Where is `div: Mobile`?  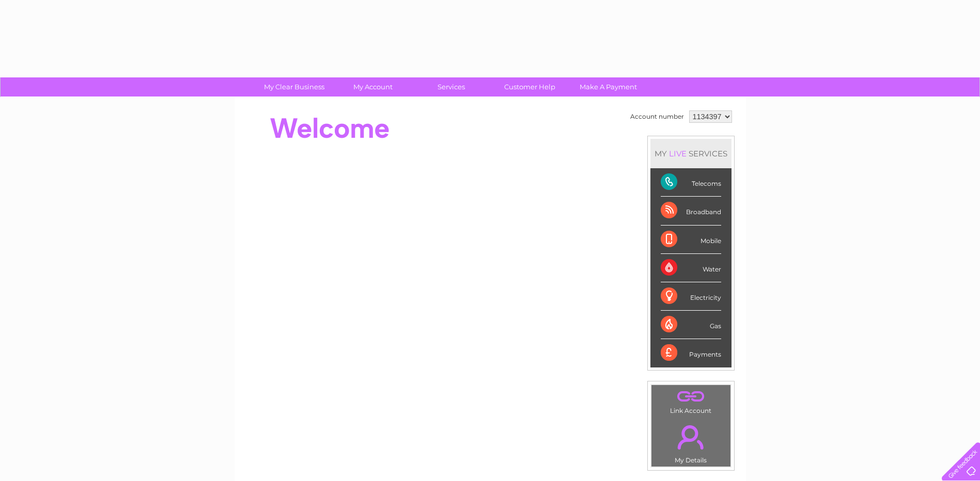
div: Mobile is located at coordinates (691, 240).